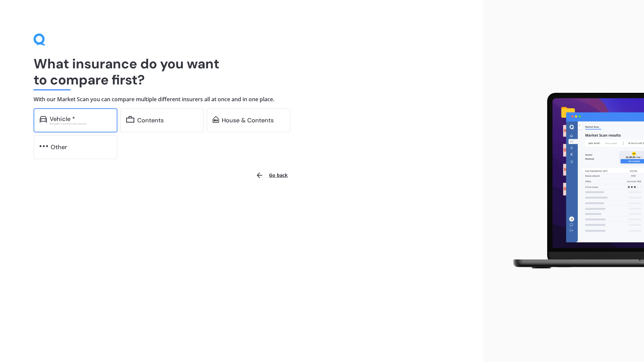 Image resolution: width=644 pixels, height=362 pixels. I want to click on div: Other, so click(58, 148).